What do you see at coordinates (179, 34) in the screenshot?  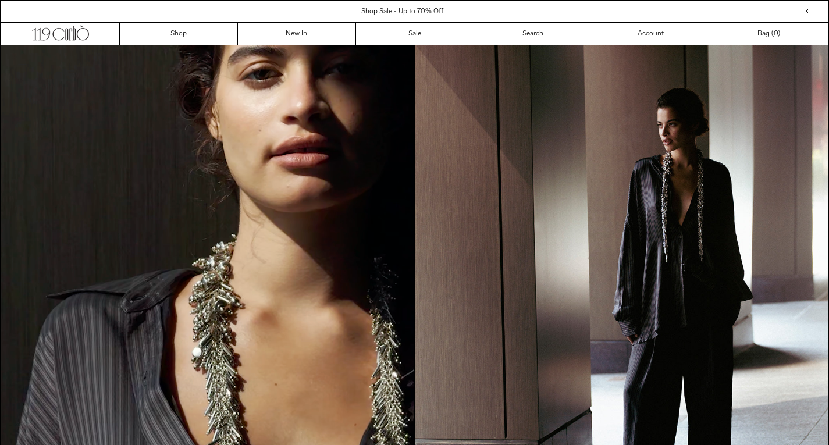 I see `a: Shop` at bounding box center [179, 34].